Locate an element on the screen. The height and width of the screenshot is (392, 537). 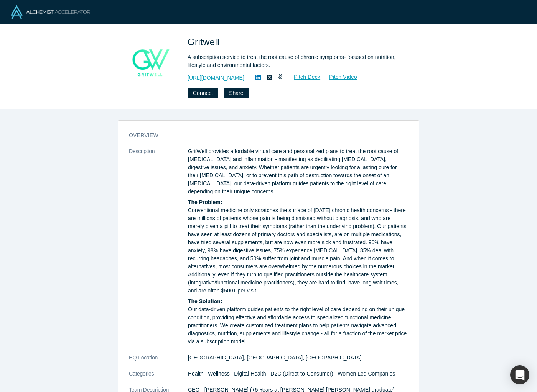
a: Pitch Video is located at coordinates (338, 77).